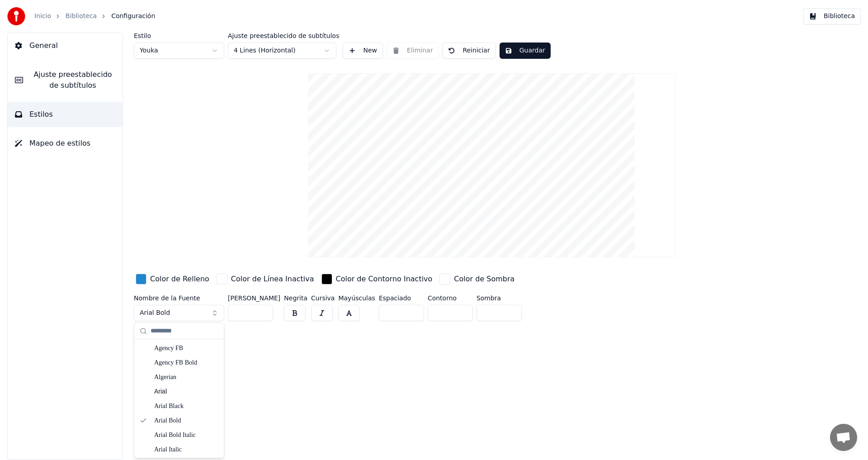  I want to click on span: Estilos, so click(41, 114).